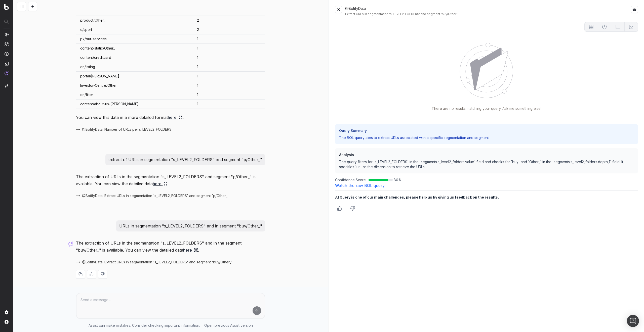  I want to click on a: Watch the raw BQL query, so click(359, 185).